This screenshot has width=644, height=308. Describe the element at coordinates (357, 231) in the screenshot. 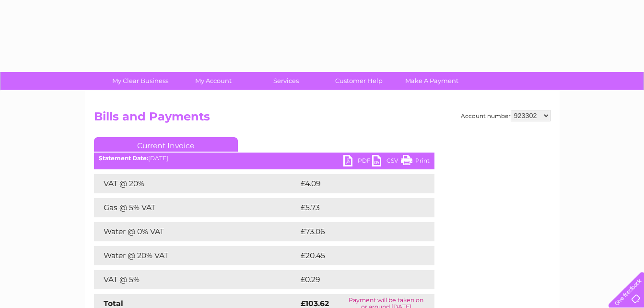

I see `td: £73.06` at that location.